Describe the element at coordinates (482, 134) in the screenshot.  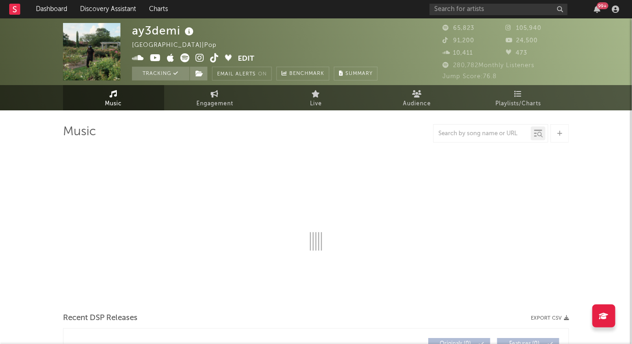
I see `input: Search by song name or URL` at that location.